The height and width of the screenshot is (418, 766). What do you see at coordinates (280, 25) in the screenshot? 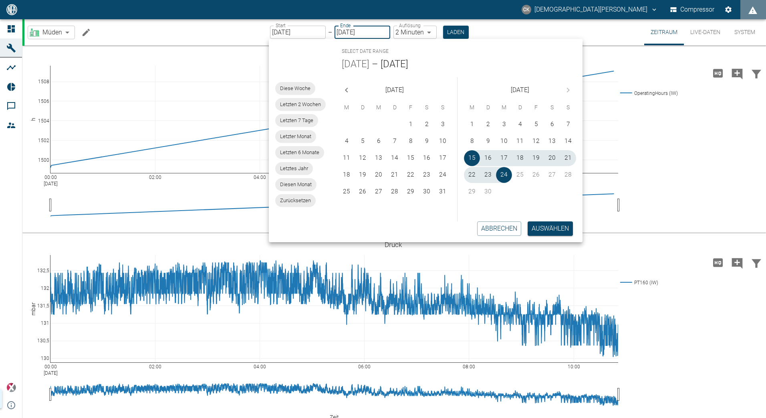
I see `label: Start` at bounding box center [280, 25].